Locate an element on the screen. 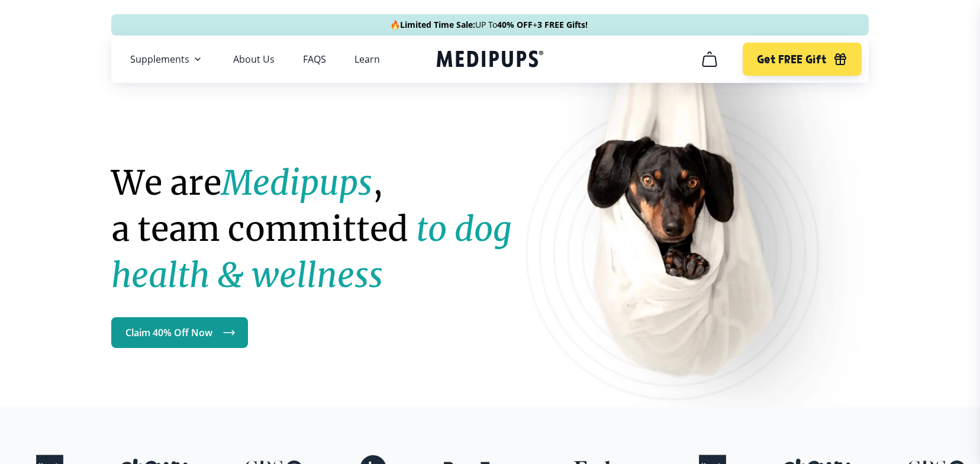 The height and width of the screenshot is (464, 980). button: cart is located at coordinates (710, 59).